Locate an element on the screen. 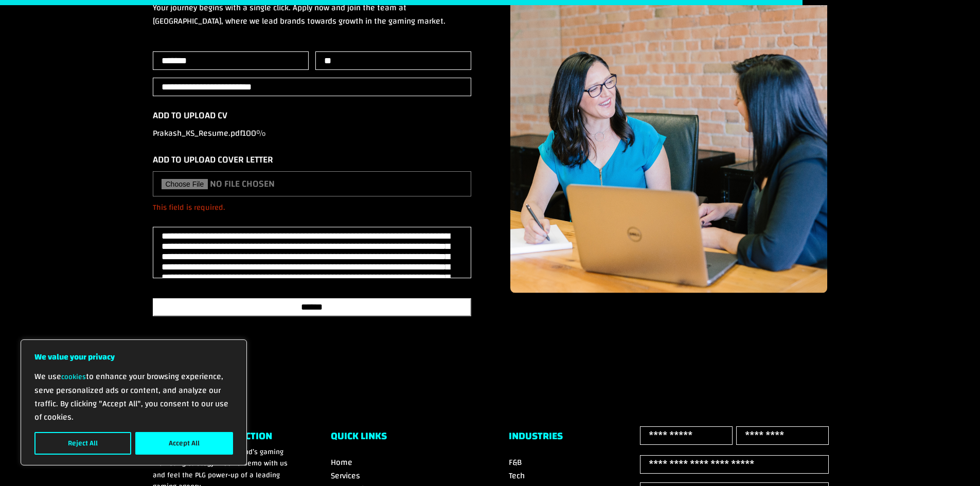  a: F&B is located at coordinates (515, 462).